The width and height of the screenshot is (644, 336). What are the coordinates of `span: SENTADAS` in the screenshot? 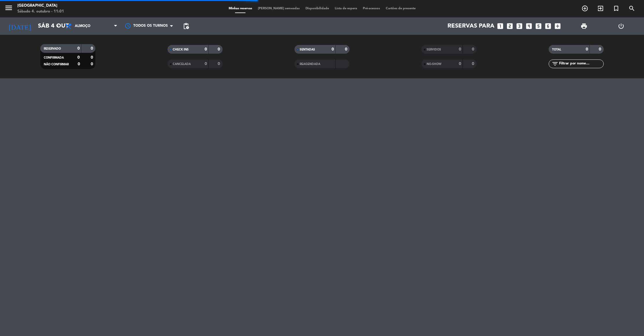 It's located at (307, 49).